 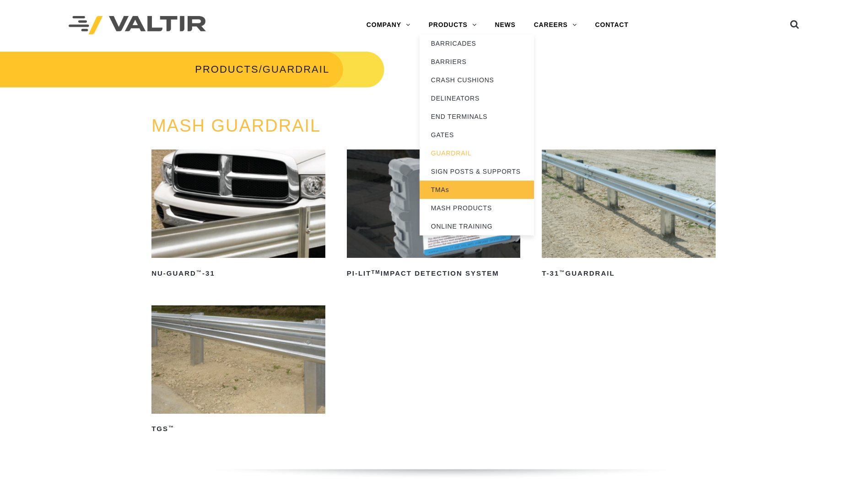 What do you see at coordinates (388, 25) in the screenshot?
I see `a: COMPANY` at bounding box center [388, 25].